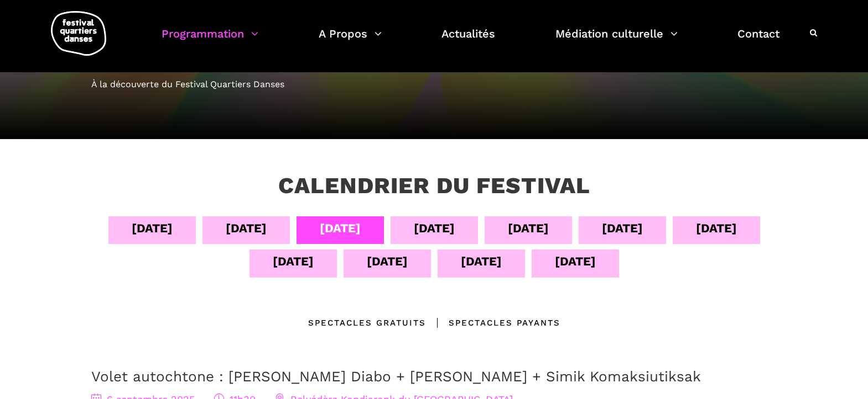 This screenshot has height=399, width=868. What do you see at coordinates (434, 84) in the screenshot?
I see `div: À la découverte du Festival Quartiers Danses` at bounding box center [434, 84].